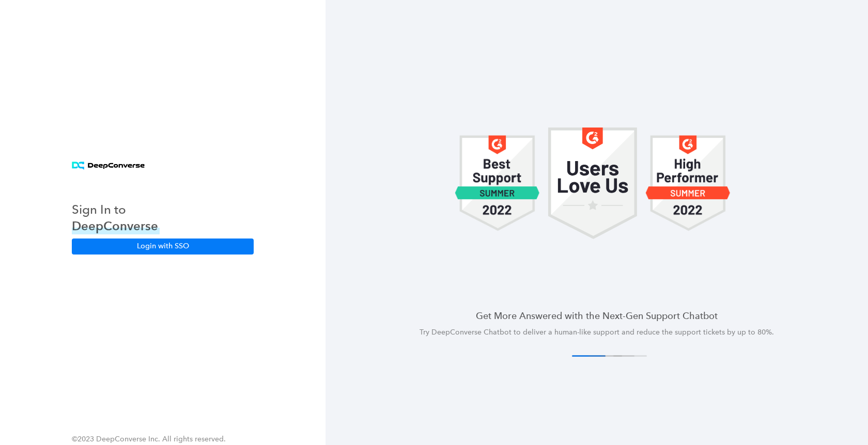  What do you see at coordinates (597, 316) in the screenshot?
I see `h4: Get More Answered with the Next-Gen Support Chatbot` at bounding box center [597, 316].